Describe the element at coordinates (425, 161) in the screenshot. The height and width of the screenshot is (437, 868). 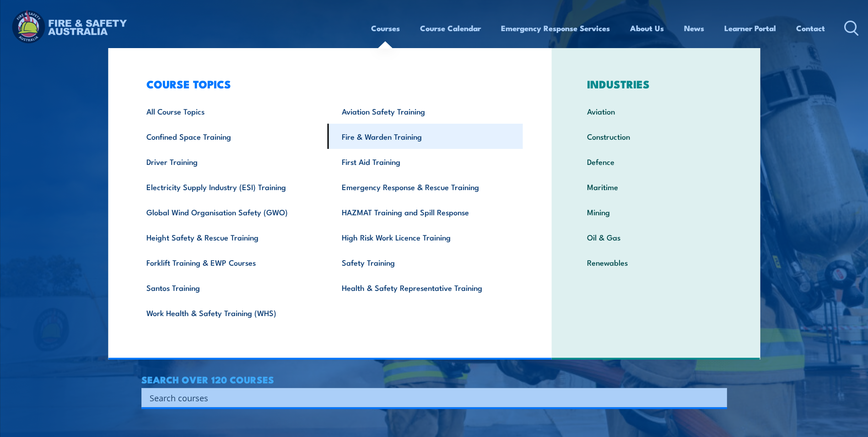
I see `a: First Aid Training` at that location.